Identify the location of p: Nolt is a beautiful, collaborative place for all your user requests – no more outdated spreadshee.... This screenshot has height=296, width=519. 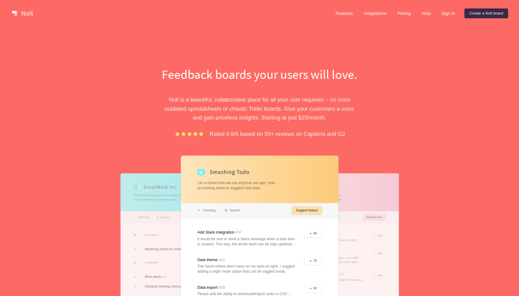
(260, 109).